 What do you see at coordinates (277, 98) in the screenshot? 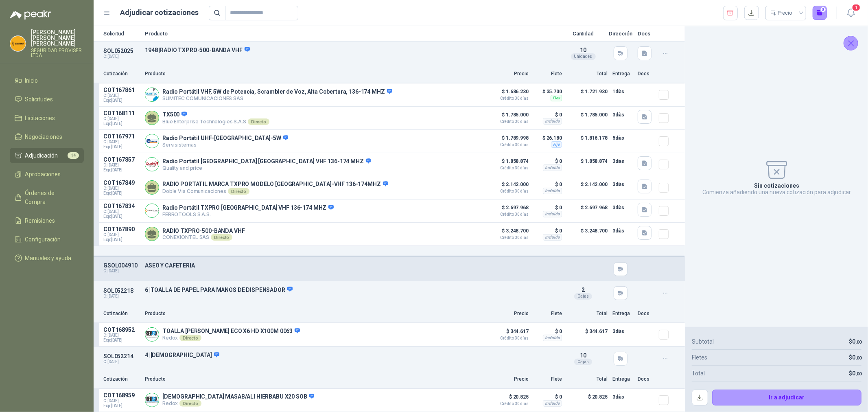
I see `p: SUMITEC COMUNICACIONES SAS` at bounding box center [277, 98].